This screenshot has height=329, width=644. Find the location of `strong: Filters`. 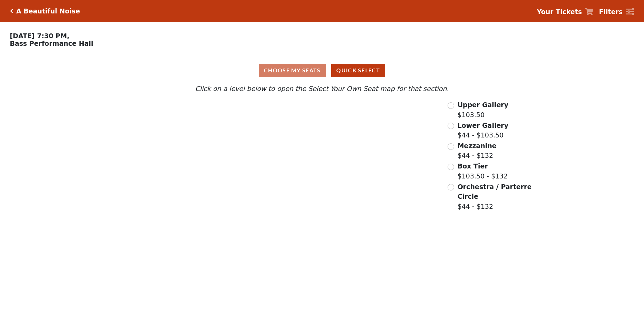

strong: Filters is located at coordinates (611, 12).